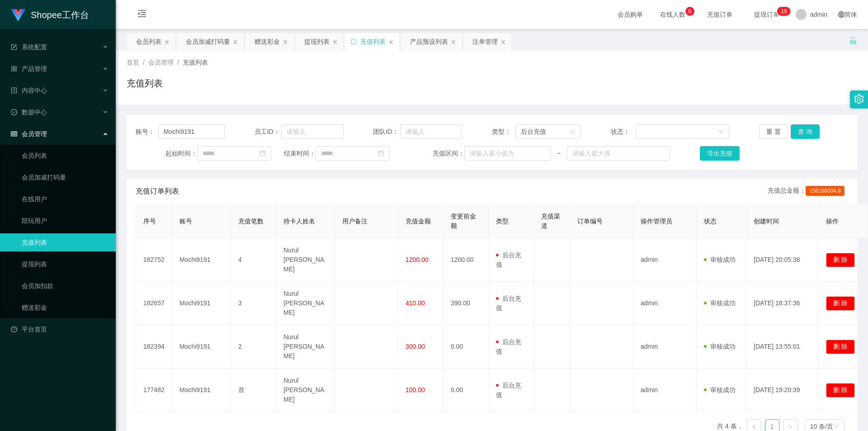  I want to click on span: 序号, so click(149, 221).